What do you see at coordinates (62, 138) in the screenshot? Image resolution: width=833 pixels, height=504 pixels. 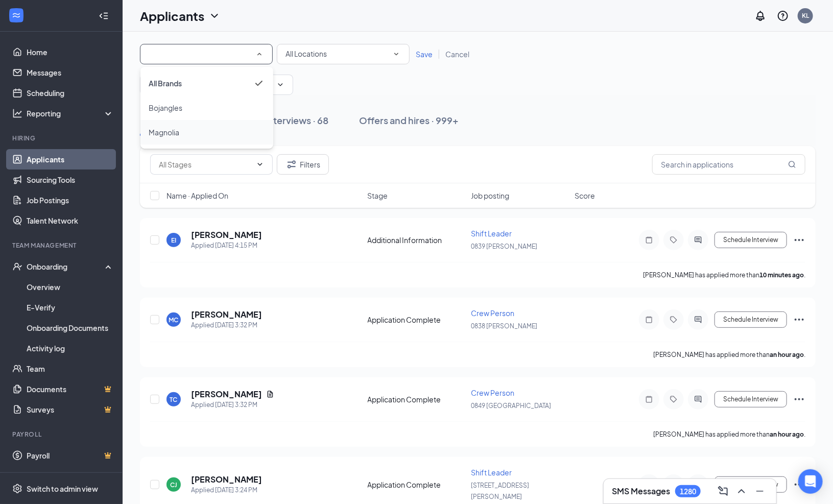 I see `div: Hiring` at bounding box center [62, 138].